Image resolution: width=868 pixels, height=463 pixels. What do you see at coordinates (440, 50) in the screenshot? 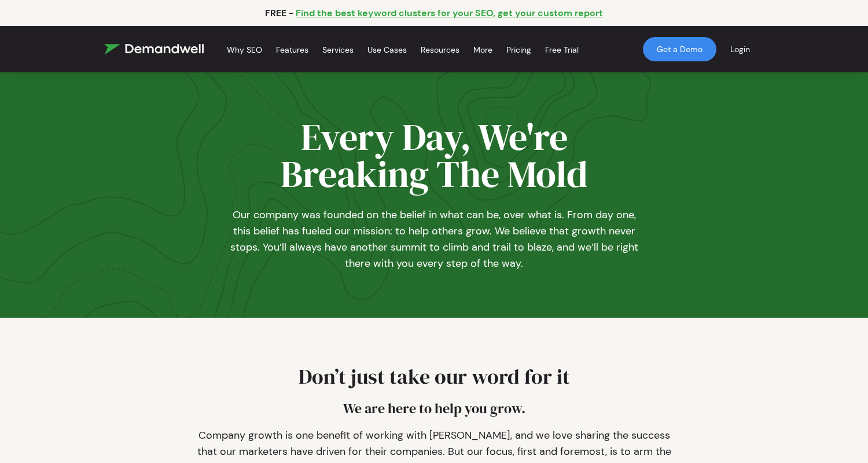
I see `a: Resources` at bounding box center [440, 50].